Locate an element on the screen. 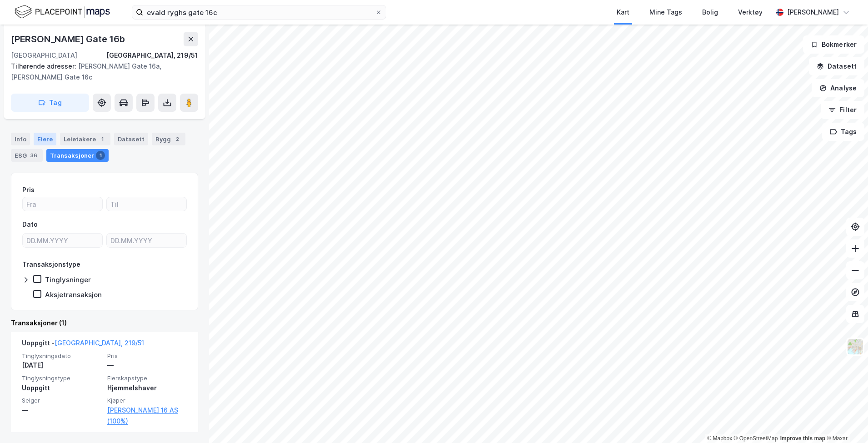 The height and width of the screenshot is (443, 868). a: Mapbox is located at coordinates (719, 438).